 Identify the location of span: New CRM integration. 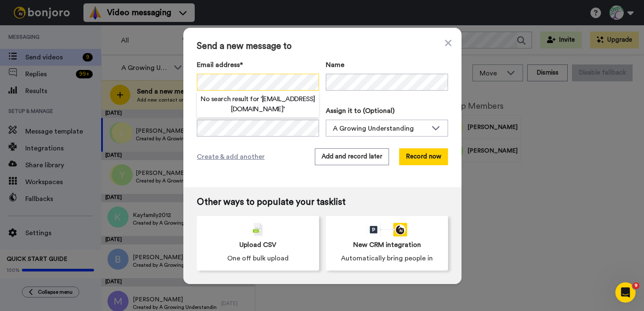
(387, 245).